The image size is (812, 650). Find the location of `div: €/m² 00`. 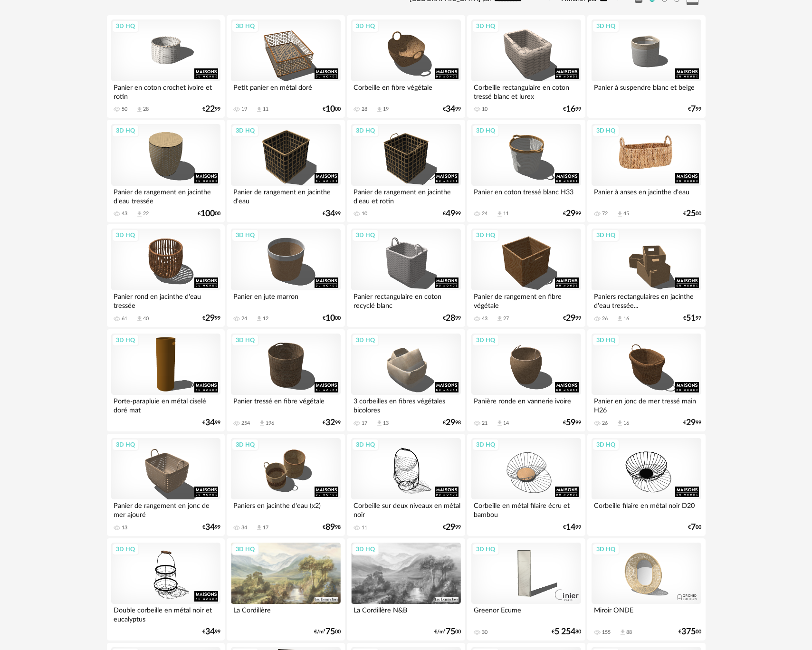

div: €/m² 00 is located at coordinates (327, 632).